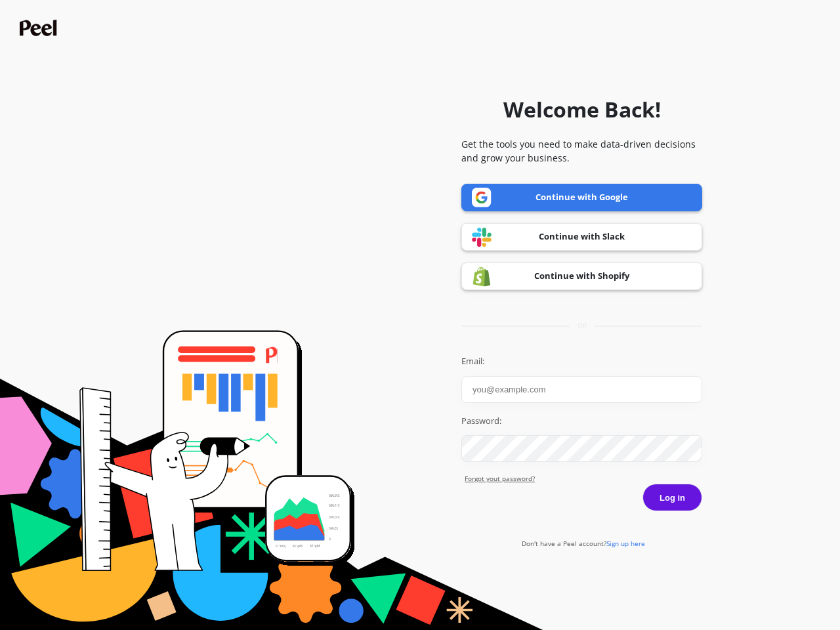  What do you see at coordinates (582, 151) in the screenshot?
I see `p: Get the tools you need to make data-driven decisions and grow your business.` at bounding box center [582, 151].